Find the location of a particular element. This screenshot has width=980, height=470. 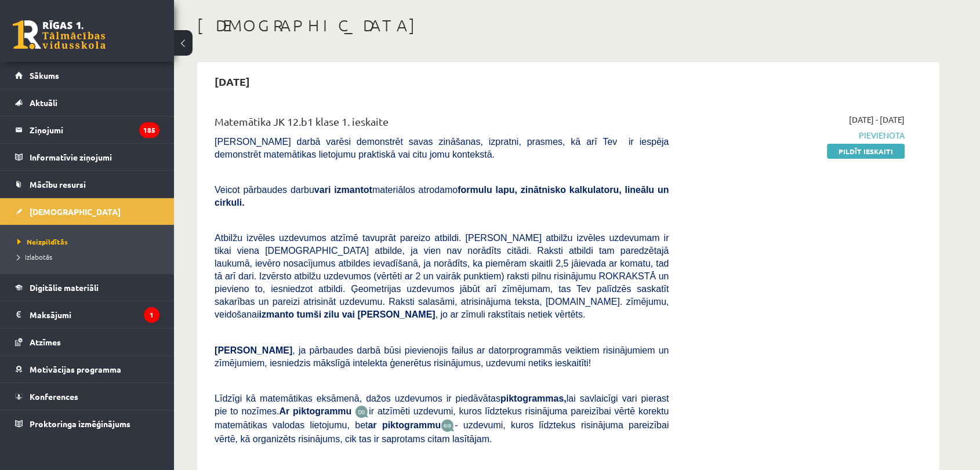

span: Neizpildītās is located at coordinates (42, 242).